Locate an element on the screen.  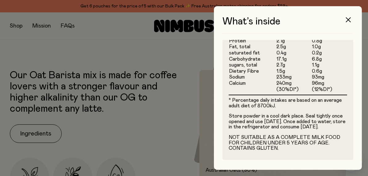
h3: What’s inside is located at coordinates (288, 25).